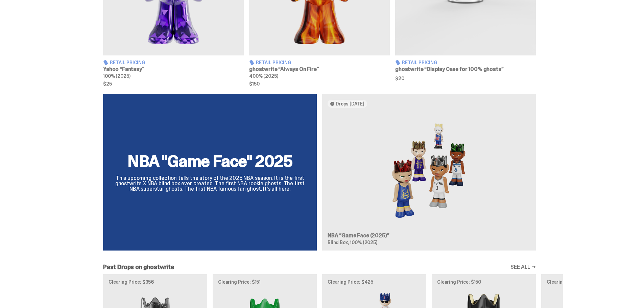  Describe the element at coordinates (466, 69) in the screenshot. I see `h3: ghostwrite “Display Case for 100% ghosts”` at that location.